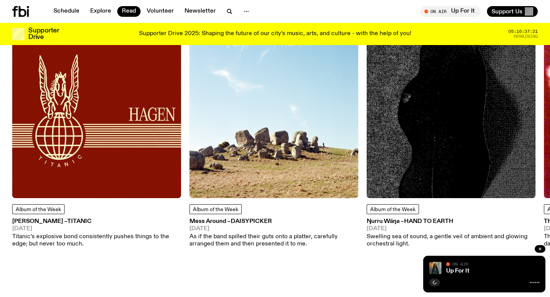 The height and width of the screenshot is (297, 550). Describe the element at coordinates (274, 241) in the screenshot. I see `p: As if the band spilled their guts onto a platter, carefully arranged them and then presented it t...` at that location.